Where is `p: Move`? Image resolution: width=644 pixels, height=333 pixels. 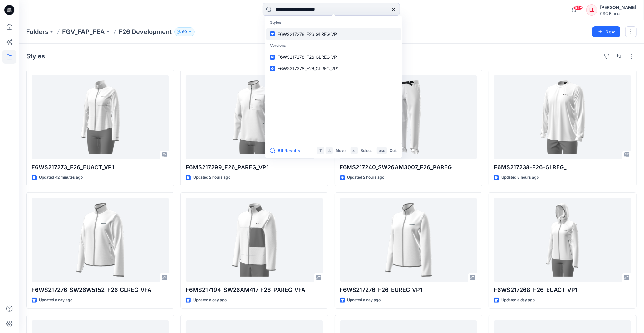
p: Move is located at coordinates (341, 151).